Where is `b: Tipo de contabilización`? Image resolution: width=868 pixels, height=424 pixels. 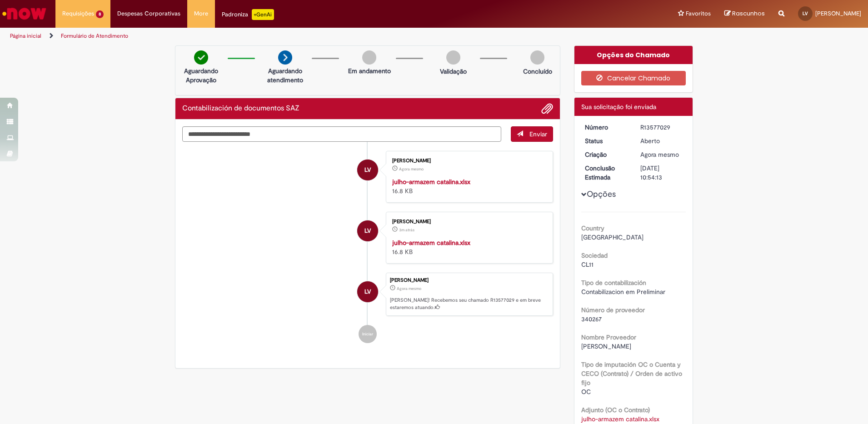
b: Tipo de contabilización is located at coordinates (613, 283).